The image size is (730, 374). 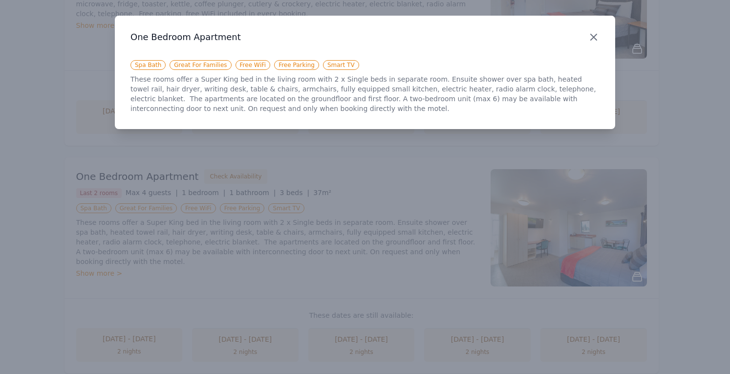 What do you see at coordinates (148, 65) in the screenshot?
I see `span: Spa Bath` at bounding box center [148, 65].